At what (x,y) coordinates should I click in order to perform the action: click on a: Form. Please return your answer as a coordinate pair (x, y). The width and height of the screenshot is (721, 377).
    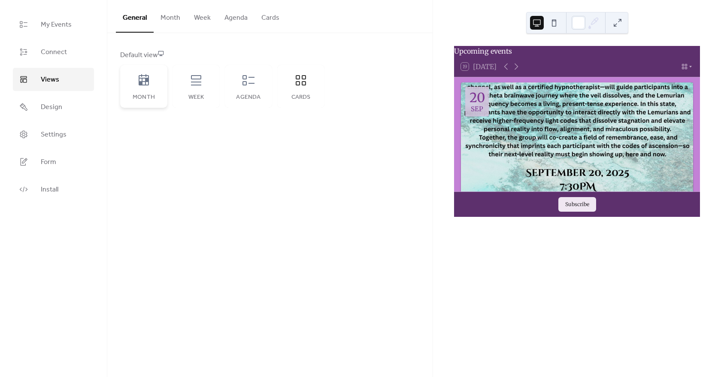
    Looking at the image, I should click on (53, 162).